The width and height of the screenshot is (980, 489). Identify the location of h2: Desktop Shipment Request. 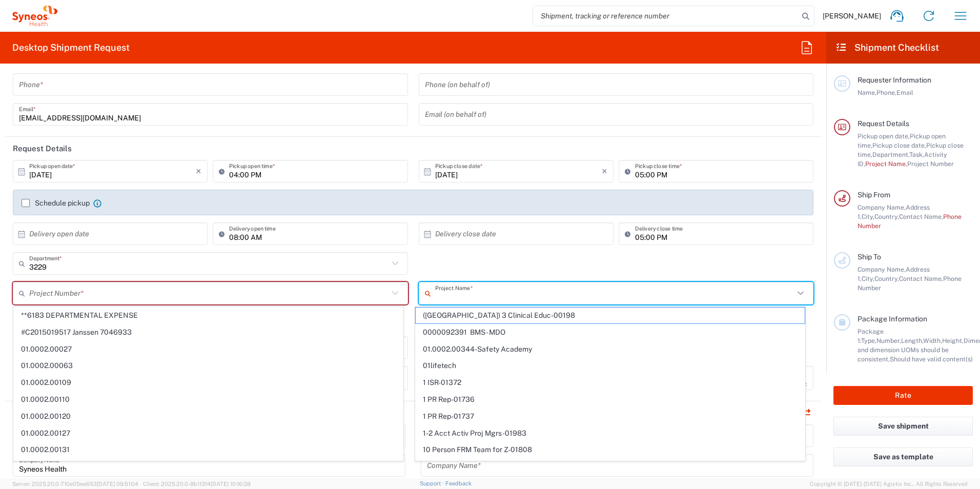
(70, 48).